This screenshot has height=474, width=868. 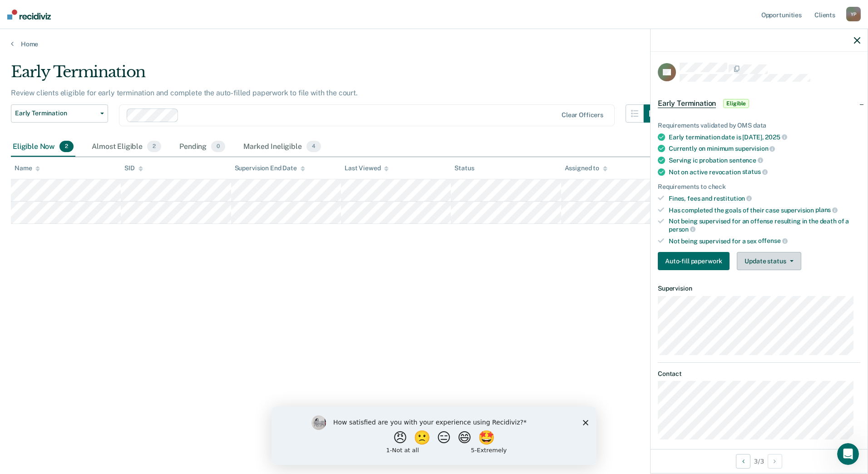 What do you see at coordinates (755, 149) in the screenshot?
I see `span: supervision` at bounding box center [755, 149].